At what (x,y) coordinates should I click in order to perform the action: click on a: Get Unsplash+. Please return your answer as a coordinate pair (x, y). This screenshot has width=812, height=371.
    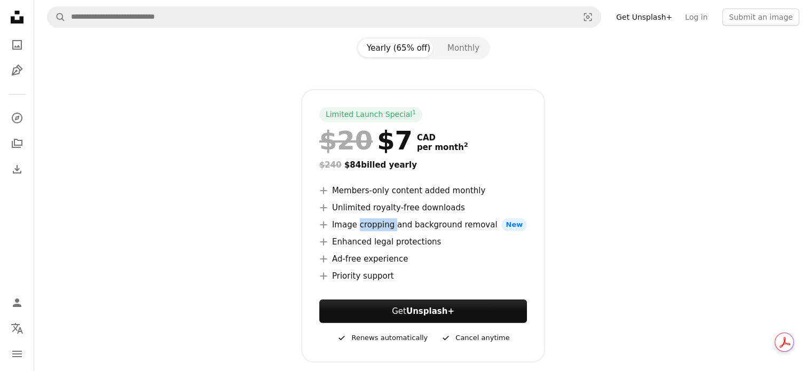
    Looking at the image, I should click on (643, 17).